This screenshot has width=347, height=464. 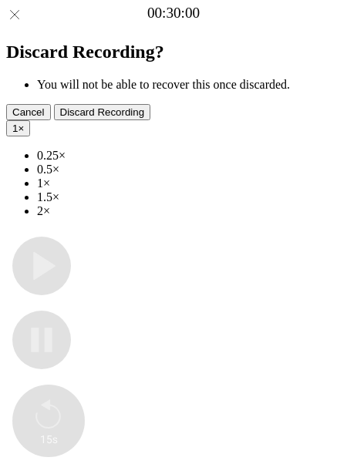 What do you see at coordinates (29, 112) in the screenshot?
I see `button: Cancel` at bounding box center [29, 112].